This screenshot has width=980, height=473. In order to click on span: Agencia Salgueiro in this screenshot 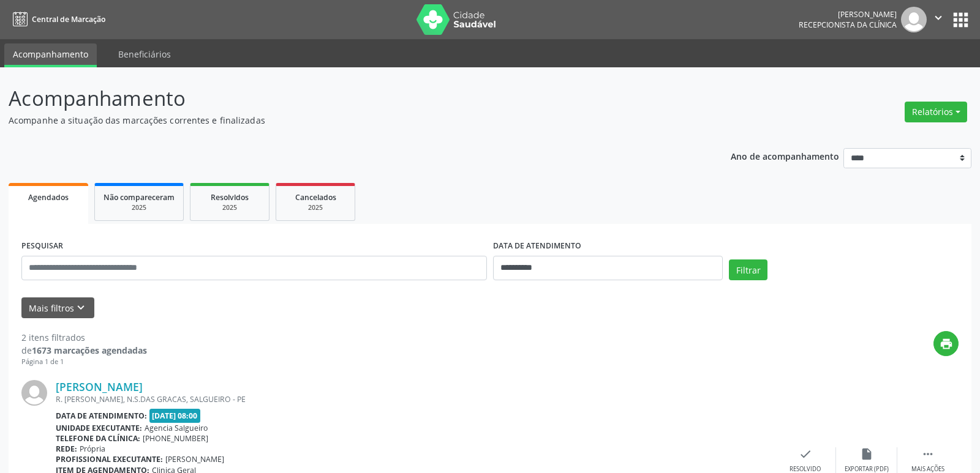, I will do `click(175, 428)`.